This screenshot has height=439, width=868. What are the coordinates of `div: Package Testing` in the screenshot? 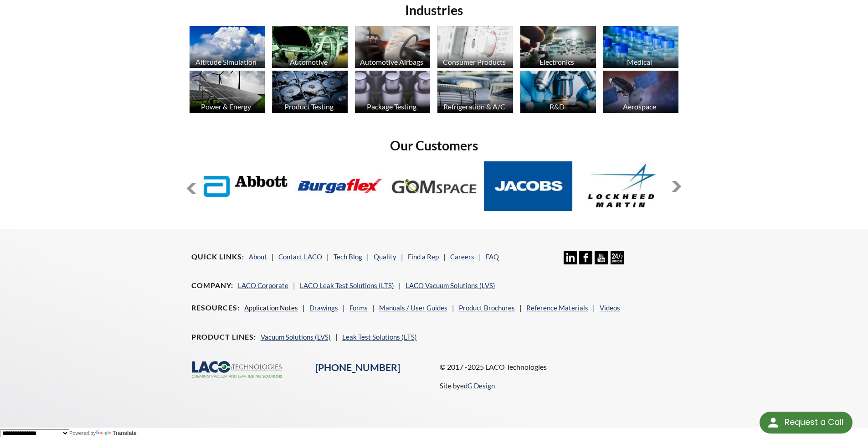 It's located at (391, 106).